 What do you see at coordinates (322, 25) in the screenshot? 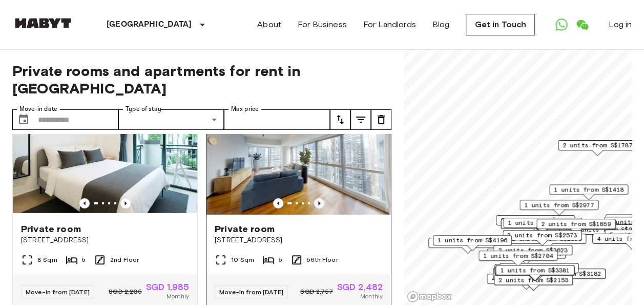
I see `a: For Business` at bounding box center [322, 25].